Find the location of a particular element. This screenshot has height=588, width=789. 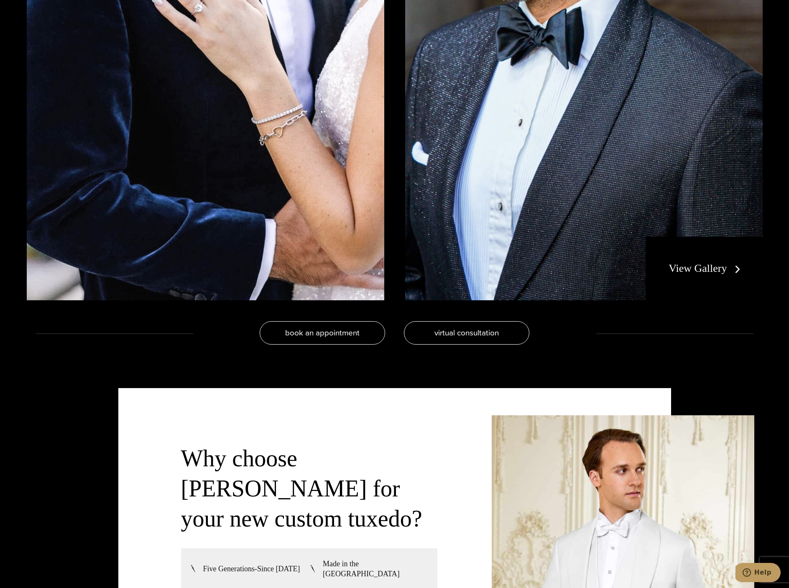

span: virtual consultation is located at coordinates (466, 332).